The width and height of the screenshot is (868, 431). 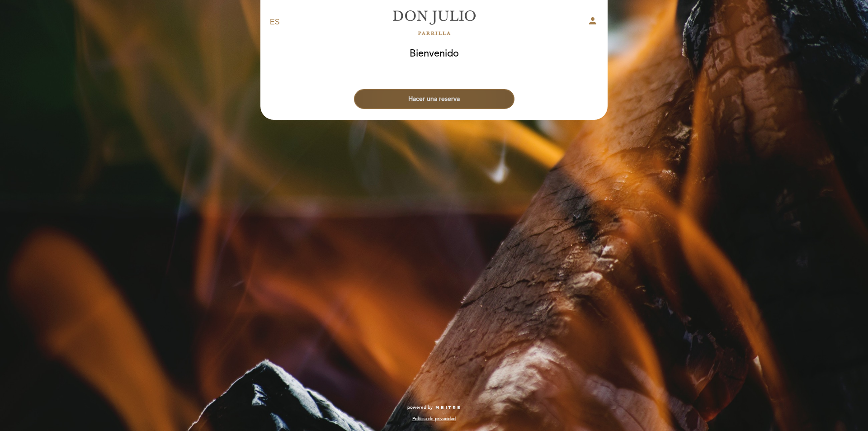 What do you see at coordinates (592, 21) in the screenshot?
I see `i: person` at bounding box center [592, 21].